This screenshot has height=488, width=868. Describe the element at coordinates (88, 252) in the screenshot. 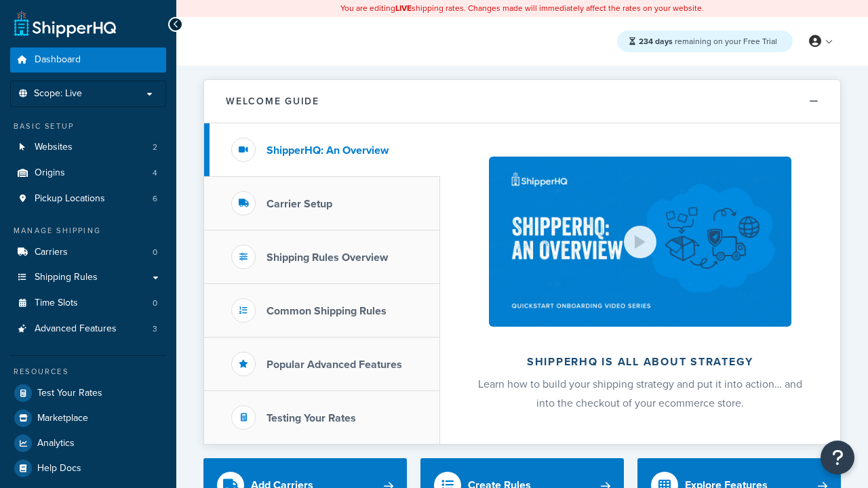

I see `li: Carriers` at that location.